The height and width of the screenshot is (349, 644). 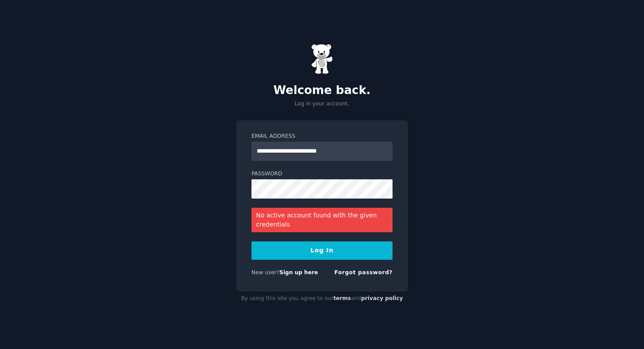 I want to click on a: terms, so click(x=342, y=298).